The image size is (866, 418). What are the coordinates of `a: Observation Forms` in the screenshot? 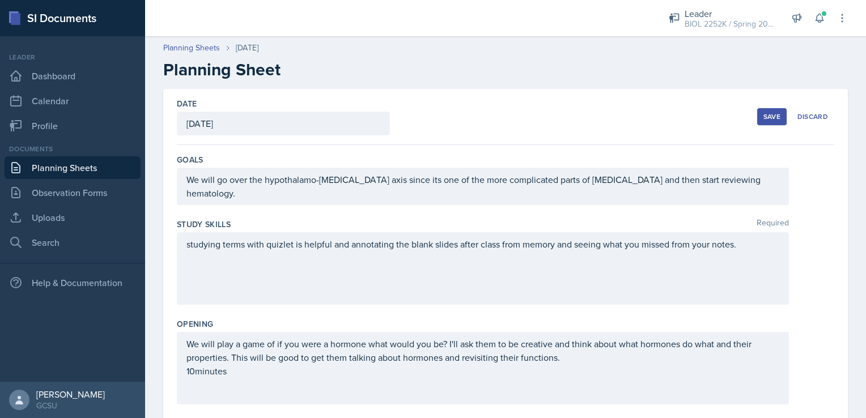 It's located at (73, 193).